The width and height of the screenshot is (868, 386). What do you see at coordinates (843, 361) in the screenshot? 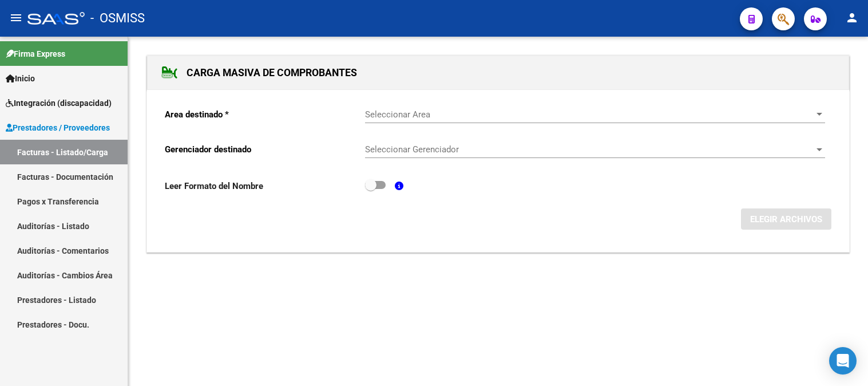
I see `div: Open Intercom Messenger` at bounding box center [843, 361].